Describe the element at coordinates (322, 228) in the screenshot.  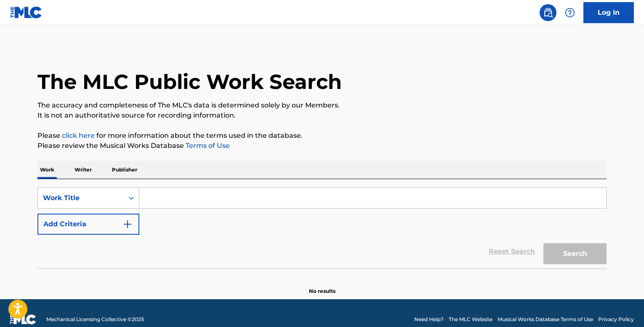
I see `form: Search Form` at that location.